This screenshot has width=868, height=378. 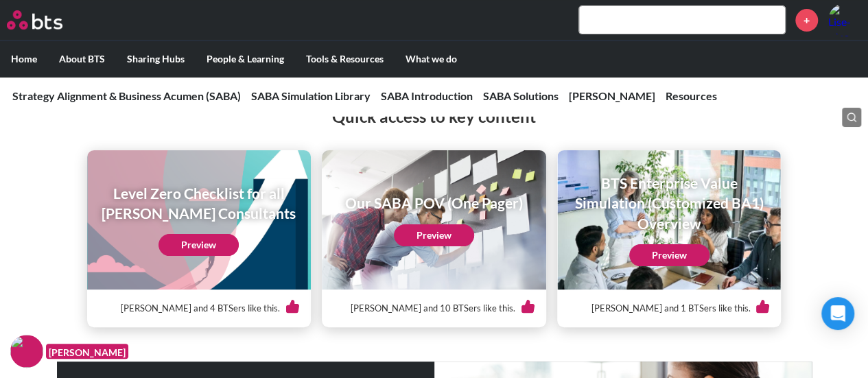 What do you see at coordinates (156, 59) in the screenshot?
I see `label: Sharing Hubs` at bounding box center [156, 59].